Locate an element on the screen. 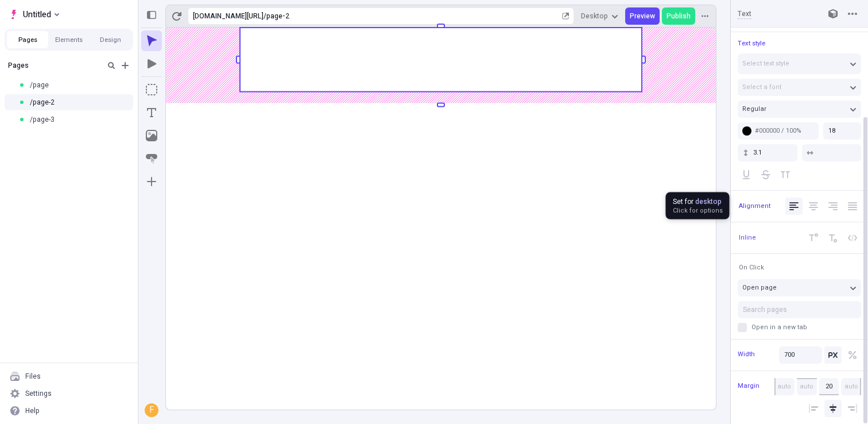 The width and height of the screenshot is (868, 424). button: Pixels is located at coordinates (833, 355).